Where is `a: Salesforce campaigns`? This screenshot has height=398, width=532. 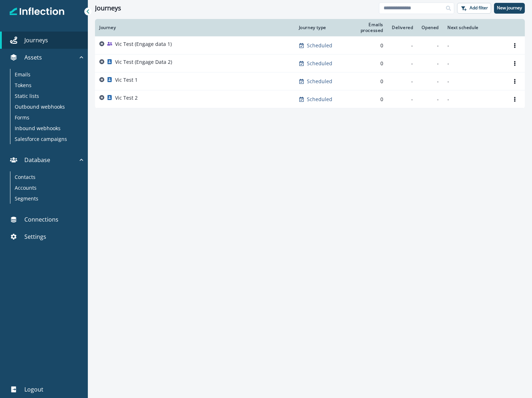 a: Salesforce campaigns is located at coordinates (46, 139).